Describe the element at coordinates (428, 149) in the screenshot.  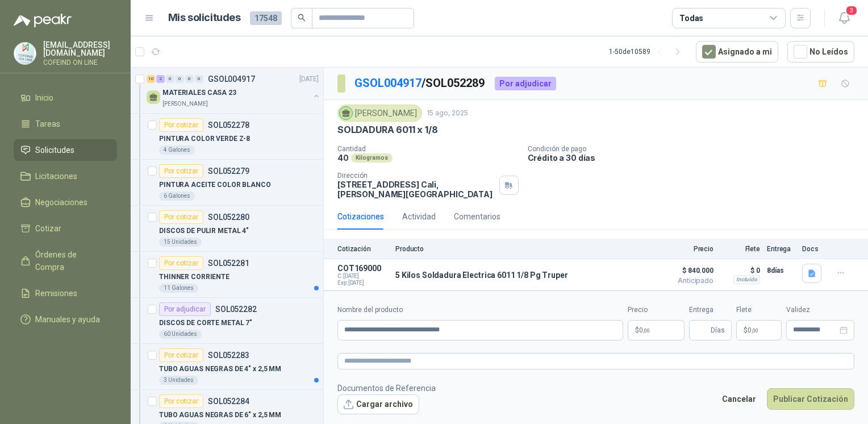
I see `p: Cantidad` at that location.